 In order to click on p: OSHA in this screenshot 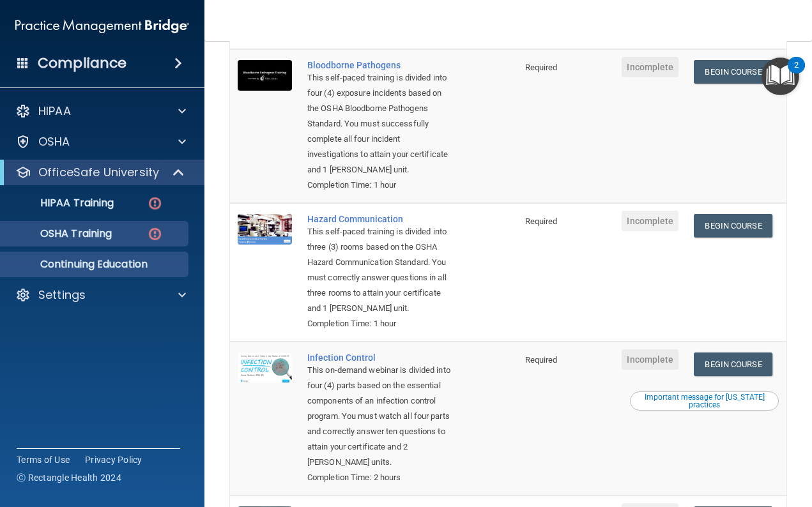, I will do `click(55, 142)`.